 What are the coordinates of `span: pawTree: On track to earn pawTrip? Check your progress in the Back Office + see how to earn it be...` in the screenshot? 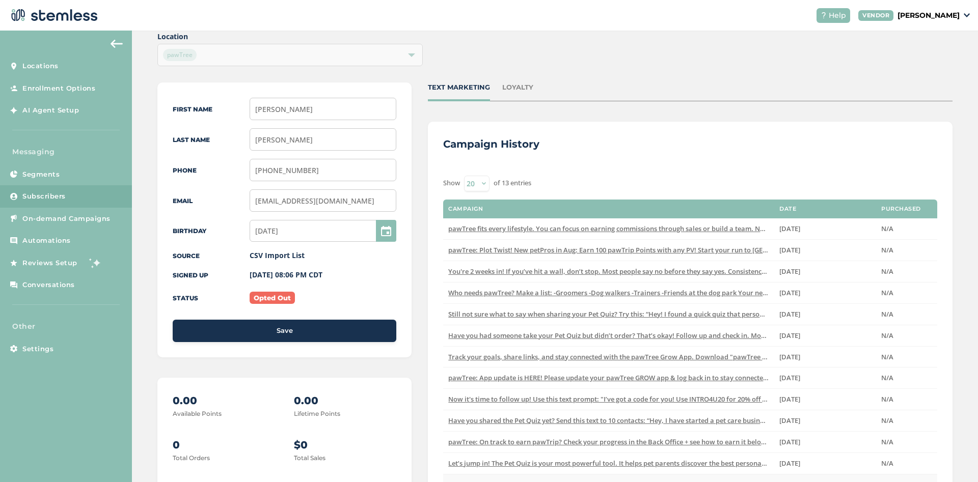 It's located at (640, 442).